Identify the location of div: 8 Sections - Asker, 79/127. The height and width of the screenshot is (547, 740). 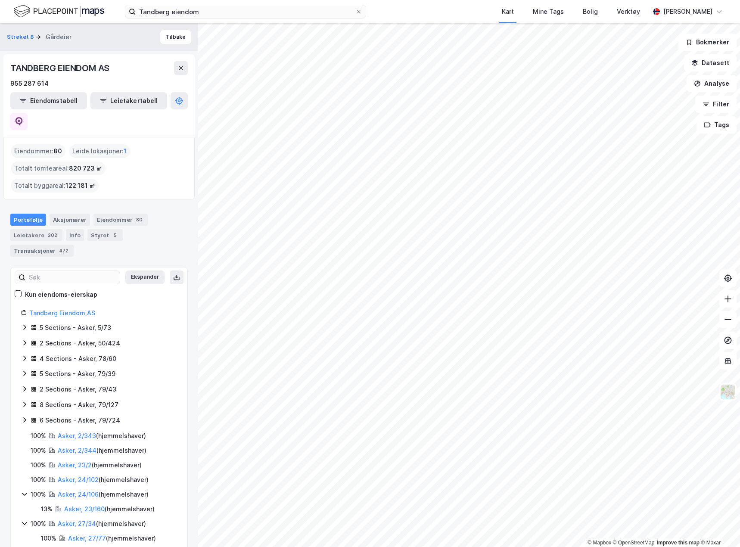
(79, 405).